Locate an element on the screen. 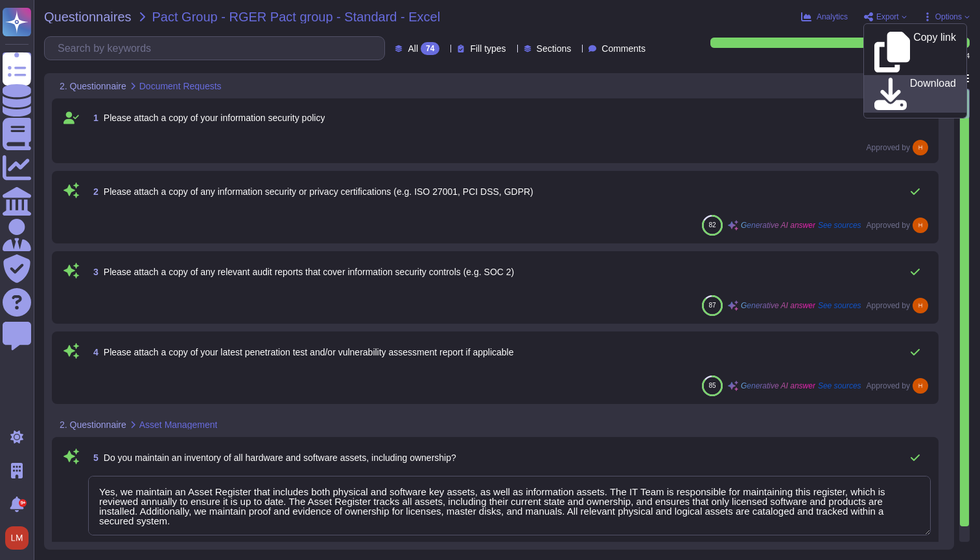 The width and height of the screenshot is (980, 560). span: 85 is located at coordinates (712, 386).